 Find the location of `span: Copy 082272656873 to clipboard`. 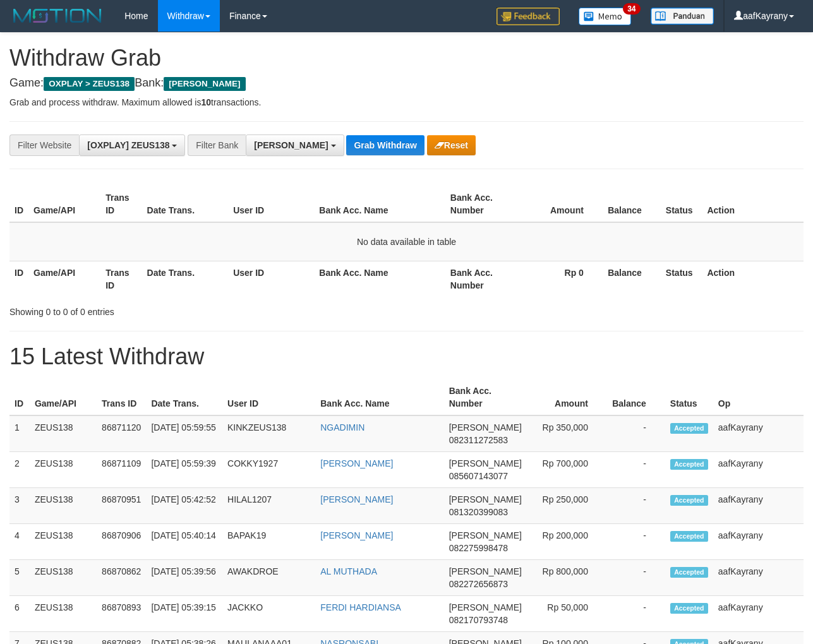

span: Copy 082272656873 to clipboard is located at coordinates (478, 584).